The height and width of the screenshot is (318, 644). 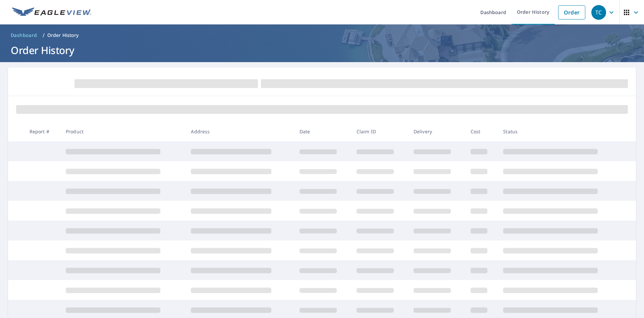 I want to click on span: Dashboard, so click(x=24, y=35).